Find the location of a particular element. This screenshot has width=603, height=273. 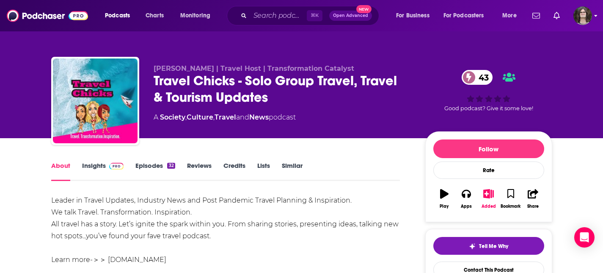

div: Apps is located at coordinates (467, 206).